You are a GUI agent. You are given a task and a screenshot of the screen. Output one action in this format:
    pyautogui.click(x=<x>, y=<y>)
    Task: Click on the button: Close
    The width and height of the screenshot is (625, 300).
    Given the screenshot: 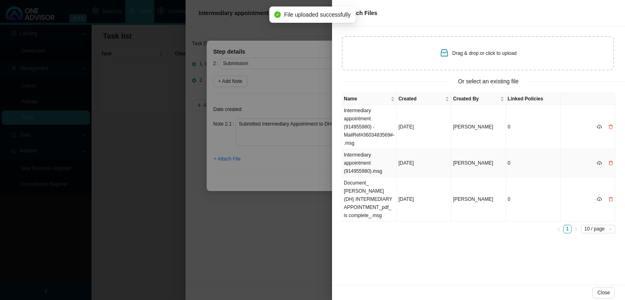 What is the action you would take?
    pyautogui.click(x=603, y=293)
    